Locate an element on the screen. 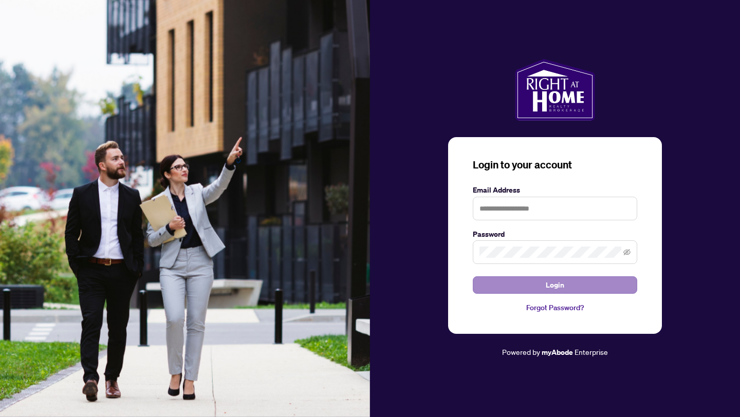  label: Password is located at coordinates (555, 234).